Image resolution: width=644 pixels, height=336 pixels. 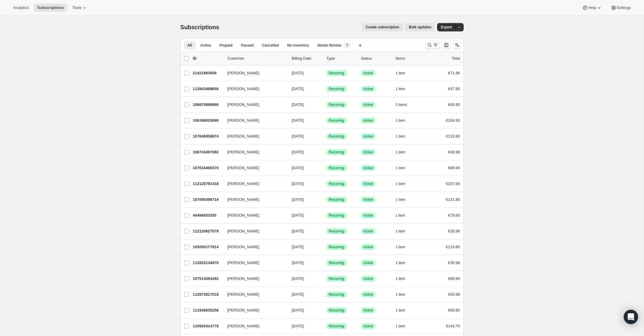 What do you see at coordinates (76, 8) in the screenshot?
I see `span: Tools` at bounding box center [76, 8].